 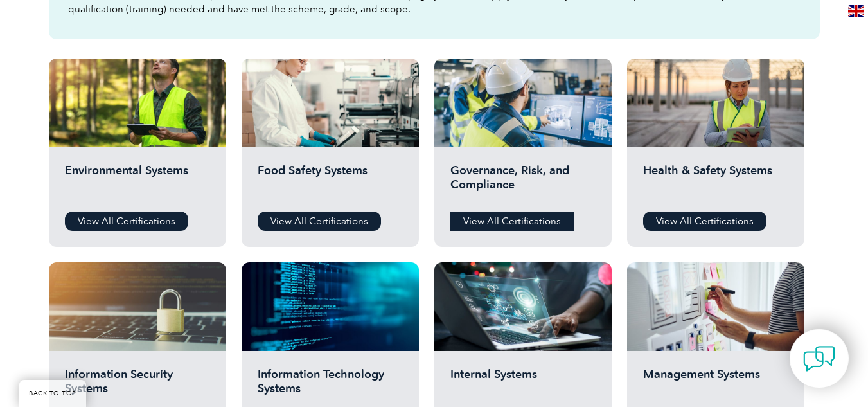 I want to click on a: BACK TO TOP, so click(x=53, y=394).